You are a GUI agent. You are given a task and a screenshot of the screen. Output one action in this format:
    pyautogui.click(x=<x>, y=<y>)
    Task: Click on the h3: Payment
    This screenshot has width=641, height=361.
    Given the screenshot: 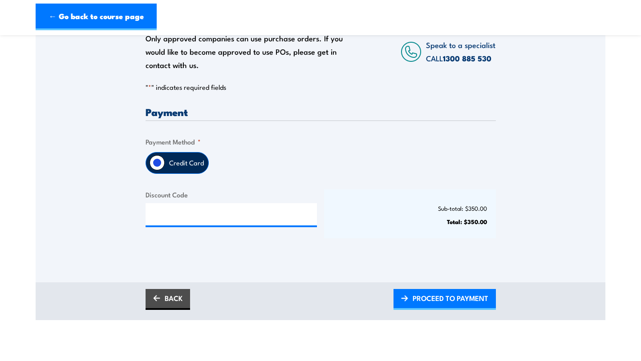 What is the action you would take?
    pyautogui.click(x=320, y=112)
    